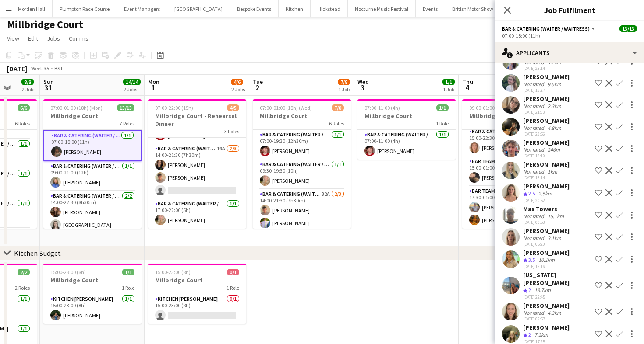  What do you see at coordinates (92, 164) in the screenshot?
I see `app-job-card: 07:00-01:00 (18h) (Mon)13/13Millbridge Court7 RolesBar & Catering (Waiter / waitress)1/107:00-18:...` at bounding box center [92, 164].